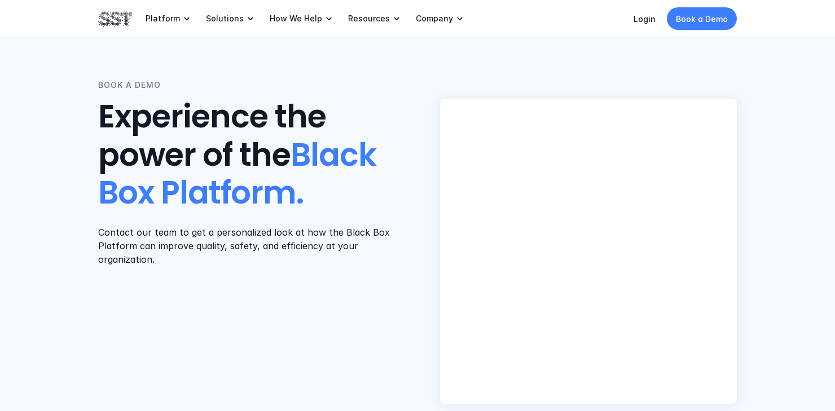 Image resolution: width=835 pixels, height=411 pixels. What do you see at coordinates (702, 19) in the screenshot?
I see `p: Book a Demo` at bounding box center [702, 19].